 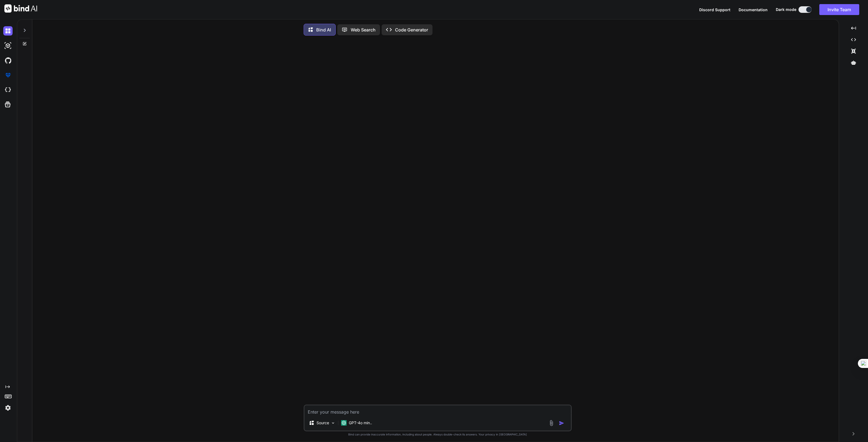 What do you see at coordinates (412, 30) in the screenshot?
I see `p: Code Generator` at bounding box center [412, 30].